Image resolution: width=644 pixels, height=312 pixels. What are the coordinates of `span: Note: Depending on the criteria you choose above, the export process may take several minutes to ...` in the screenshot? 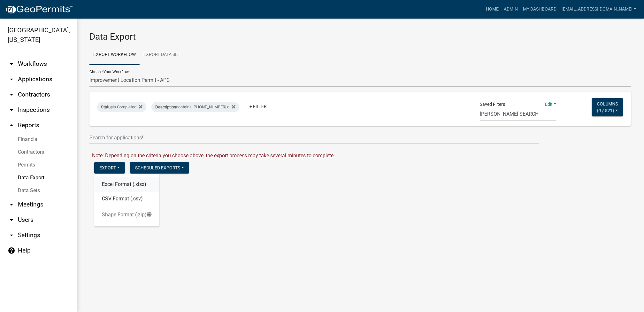 It's located at (213, 155).